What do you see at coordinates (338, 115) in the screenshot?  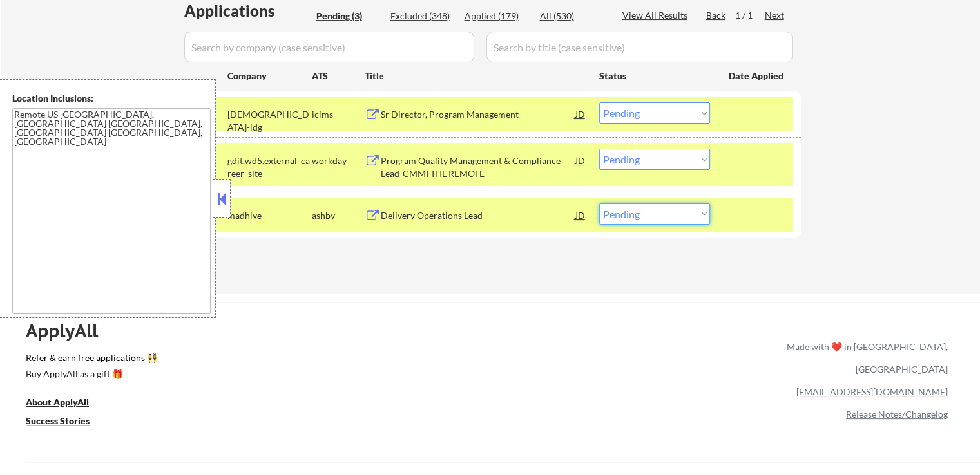 I see `div: icims` at bounding box center [338, 115].